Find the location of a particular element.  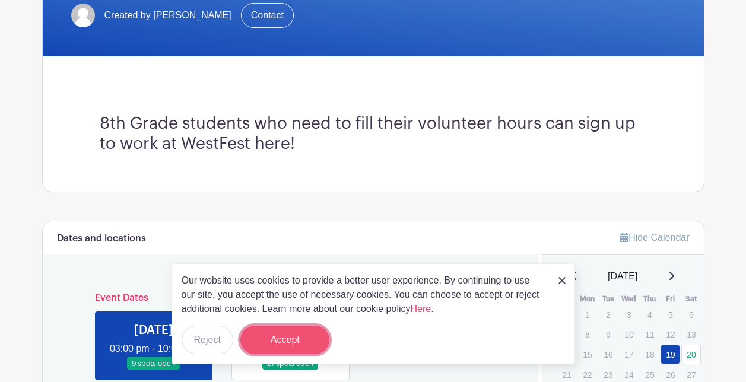

p: 8 is located at coordinates (587, 334).